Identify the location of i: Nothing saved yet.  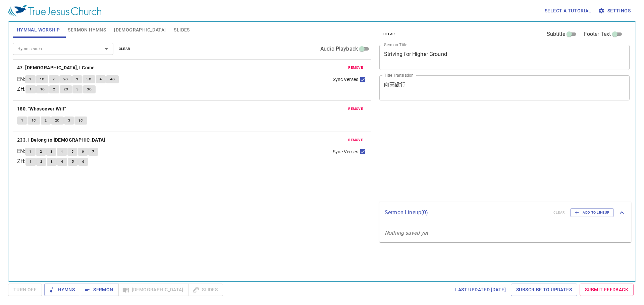
(407, 233).